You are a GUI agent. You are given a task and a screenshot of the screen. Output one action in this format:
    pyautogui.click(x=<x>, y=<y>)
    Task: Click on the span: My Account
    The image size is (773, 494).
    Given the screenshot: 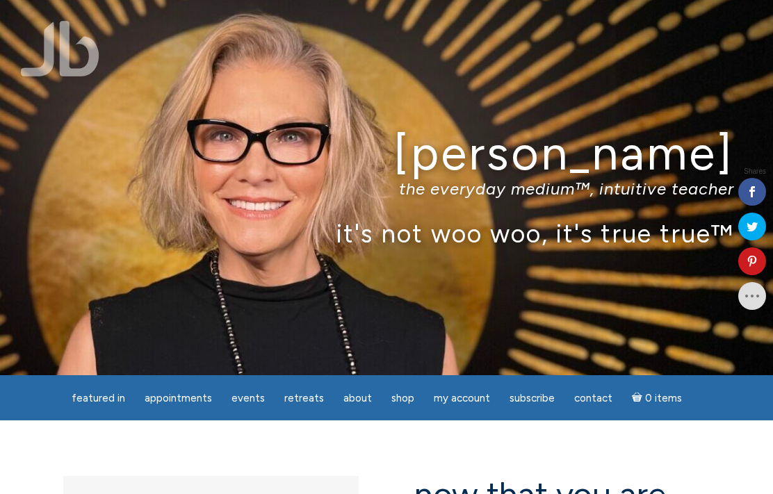 What is the action you would take?
    pyautogui.click(x=462, y=398)
    